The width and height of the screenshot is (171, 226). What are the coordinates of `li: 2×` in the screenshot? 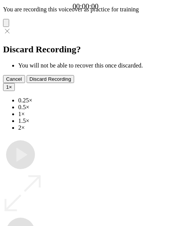 It's located at (93, 128).